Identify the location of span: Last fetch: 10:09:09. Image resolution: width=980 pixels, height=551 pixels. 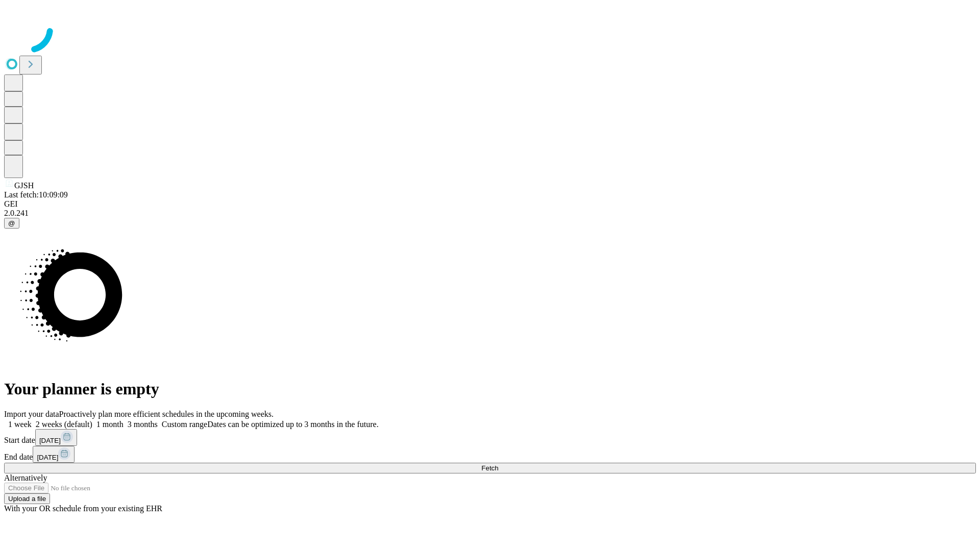
(36, 195).